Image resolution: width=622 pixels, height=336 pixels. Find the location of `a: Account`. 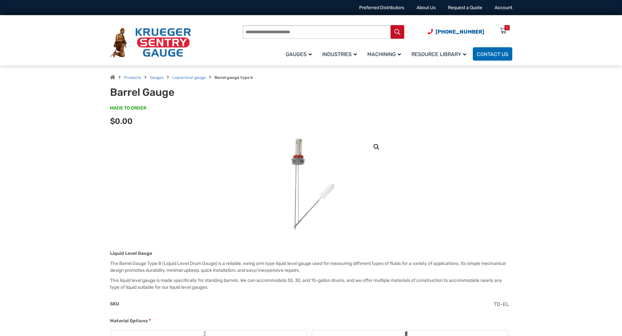

a: Account is located at coordinates (503, 8).